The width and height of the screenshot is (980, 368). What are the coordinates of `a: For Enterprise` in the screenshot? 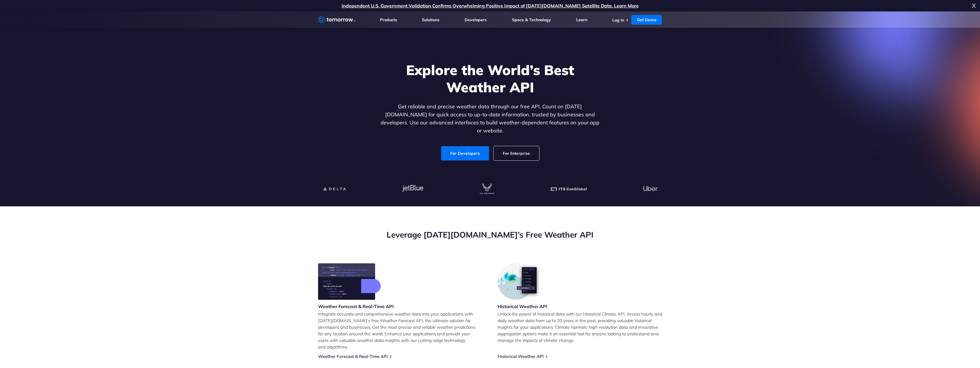 It's located at (516, 154).